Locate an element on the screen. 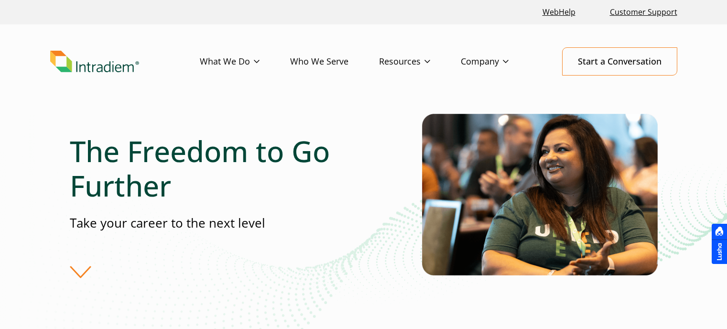 Image resolution: width=727 pixels, height=329 pixels. img: Intradiem is located at coordinates (95, 62).